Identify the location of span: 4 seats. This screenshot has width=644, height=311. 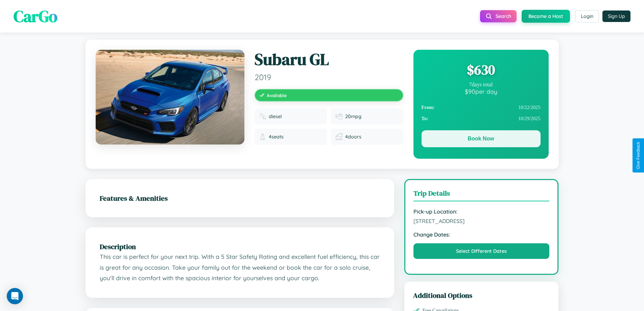
(276, 137).